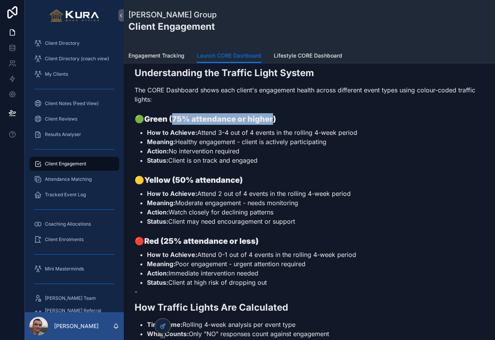 This screenshot has width=495, height=340. What do you see at coordinates (193, 180) in the screenshot?
I see `strong: Yellow (50% attendance)` at bounding box center [193, 180].